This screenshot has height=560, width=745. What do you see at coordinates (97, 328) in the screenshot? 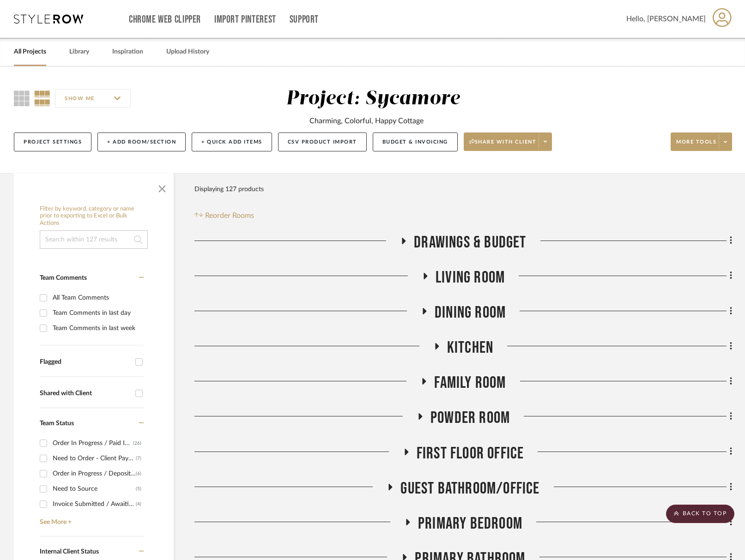
I see `div: Team Comments in last week` at bounding box center [97, 328].